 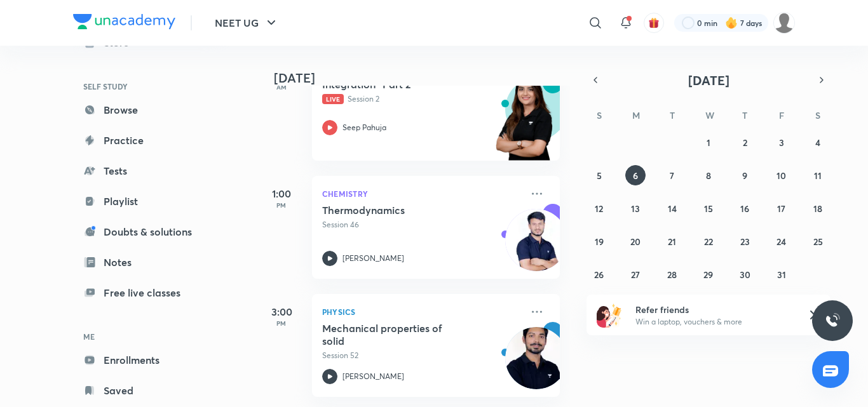 What do you see at coordinates (745, 274) in the screenshot?
I see `abbr: October 30, 2025` at bounding box center [745, 274].